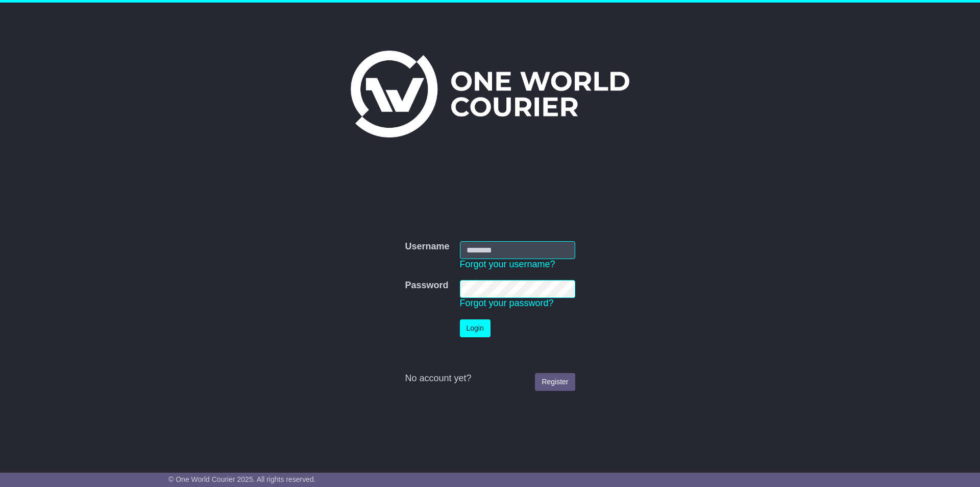  Describe the element at coordinates (426, 286) in the screenshot. I see `label: Password` at that location.